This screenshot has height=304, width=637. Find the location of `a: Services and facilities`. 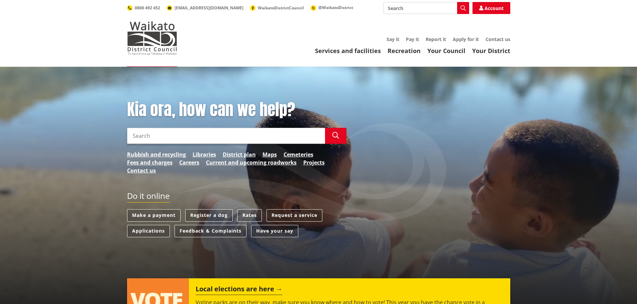

a: Services and facilities is located at coordinates (348, 51).